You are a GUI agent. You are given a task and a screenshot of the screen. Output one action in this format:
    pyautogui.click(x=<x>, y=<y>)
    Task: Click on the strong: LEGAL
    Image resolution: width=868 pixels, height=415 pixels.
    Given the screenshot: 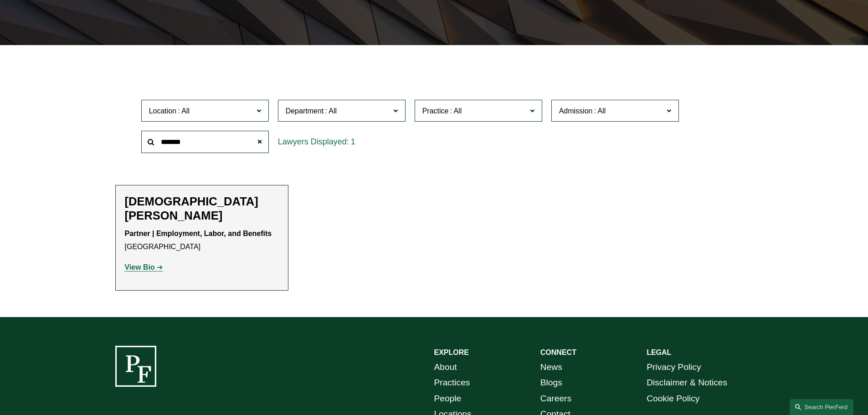 What is the action you would take?
    pyautogui.click(x=659, y=352)
    